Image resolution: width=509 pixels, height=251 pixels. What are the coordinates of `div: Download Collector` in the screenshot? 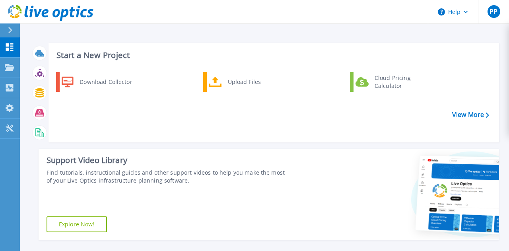 It's located at (105, 82).